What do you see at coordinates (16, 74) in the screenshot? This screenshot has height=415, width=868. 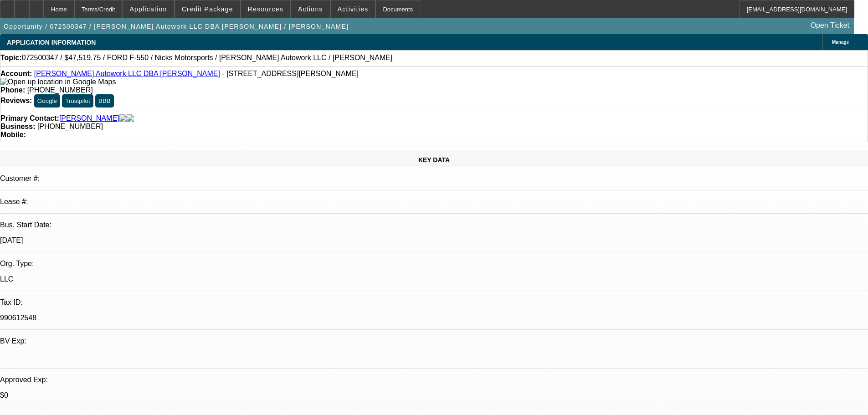 I see `strong: Account:` at bounding box center [16, 74].